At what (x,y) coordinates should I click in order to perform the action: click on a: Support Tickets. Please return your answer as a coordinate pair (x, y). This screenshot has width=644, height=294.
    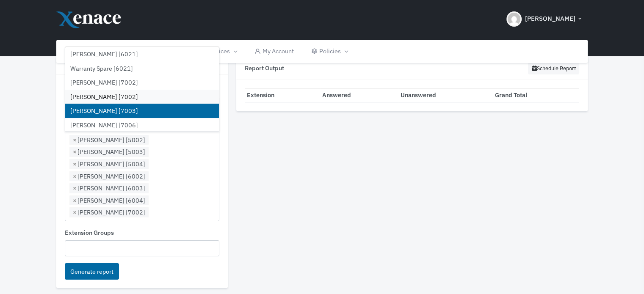
    Looking at the image, I should click on (153, 51).